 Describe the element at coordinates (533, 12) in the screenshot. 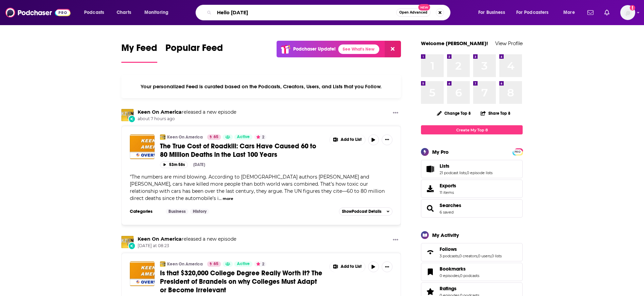

I see `span: For Podcasters` at that location.